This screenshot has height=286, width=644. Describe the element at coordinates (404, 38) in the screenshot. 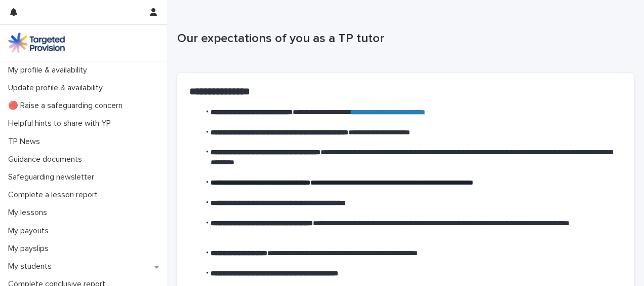

I see `p: Our expectations of you as a TP tutor` at that location.